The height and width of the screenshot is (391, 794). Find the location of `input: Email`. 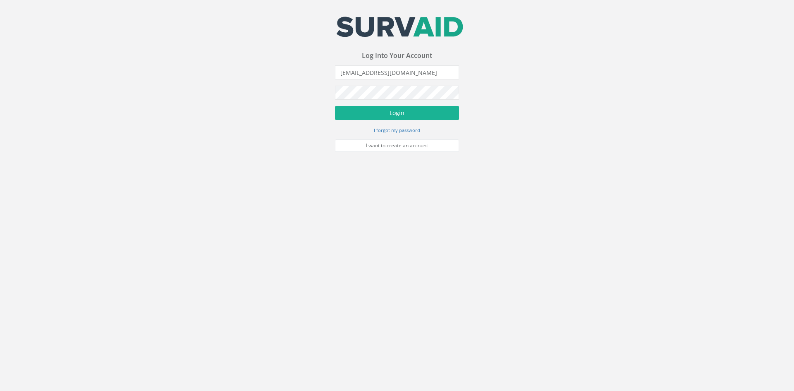

input: Email is located at coordinates (397, 72).